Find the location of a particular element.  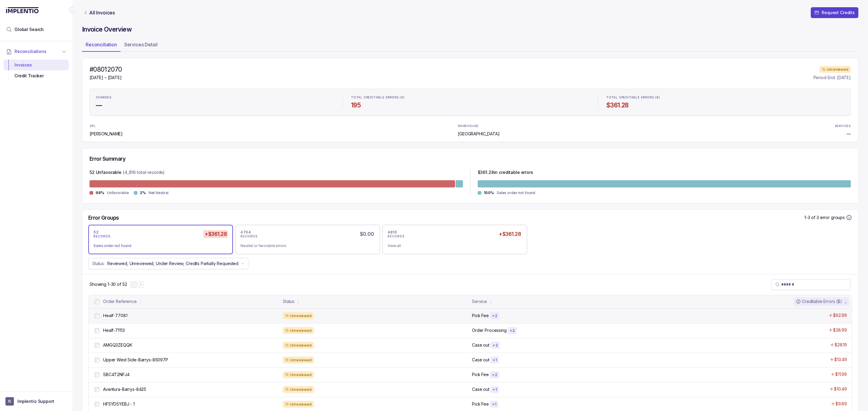

h5: $0.00 is located at coordinates (367, 234).